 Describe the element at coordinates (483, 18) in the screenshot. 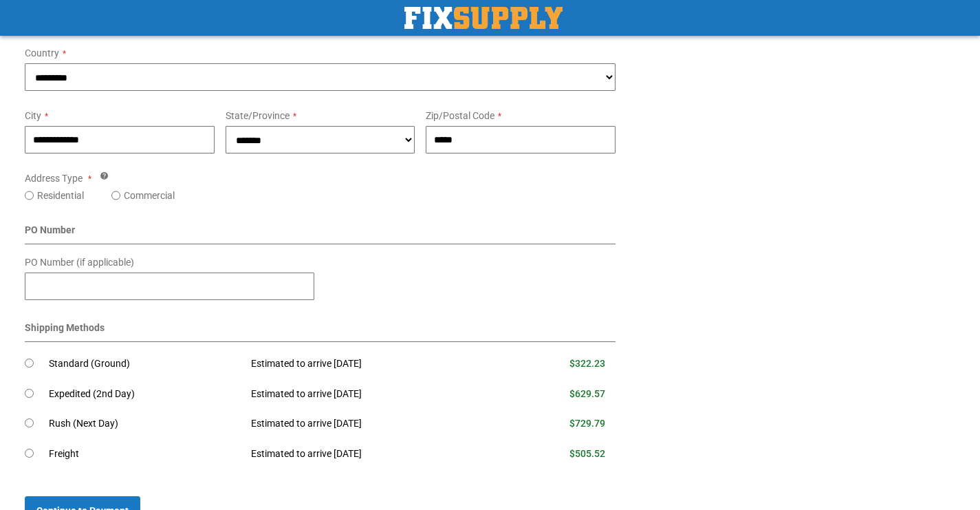

I see `a: store logo` at that location.